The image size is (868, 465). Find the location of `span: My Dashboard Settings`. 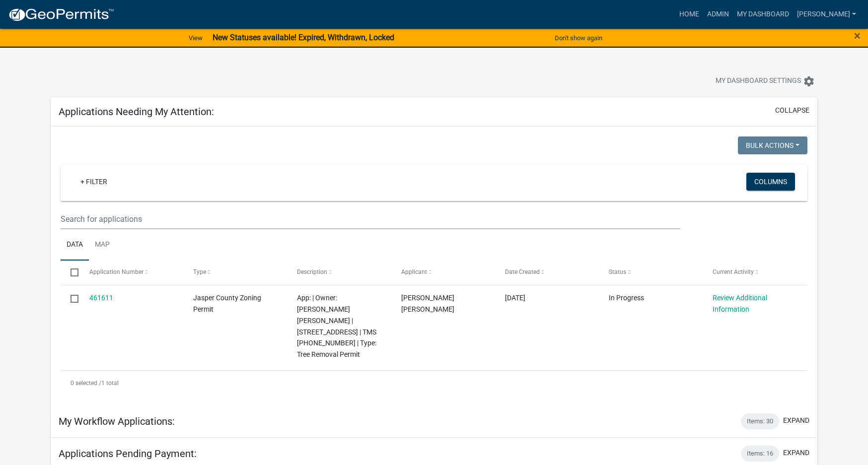

span: My Dashboard Settings is located at coordinates (758, 81).